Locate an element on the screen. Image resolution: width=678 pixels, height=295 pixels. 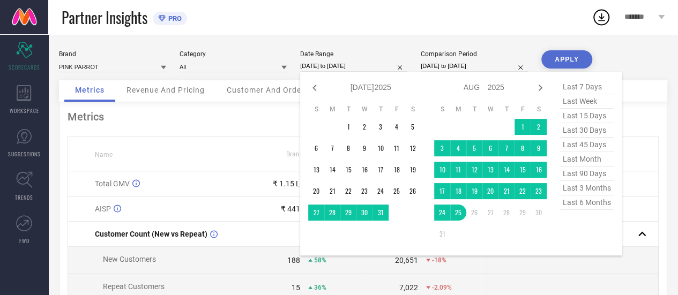
td: Tue Jul 01 2025 is located at coordinates (348, 127).